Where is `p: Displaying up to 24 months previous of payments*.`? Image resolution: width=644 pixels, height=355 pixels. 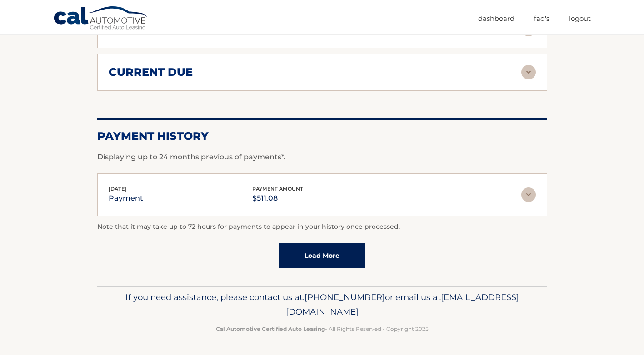 p: Displaying up to 24 months previous of payments*. is located at coordinates (322, 157).